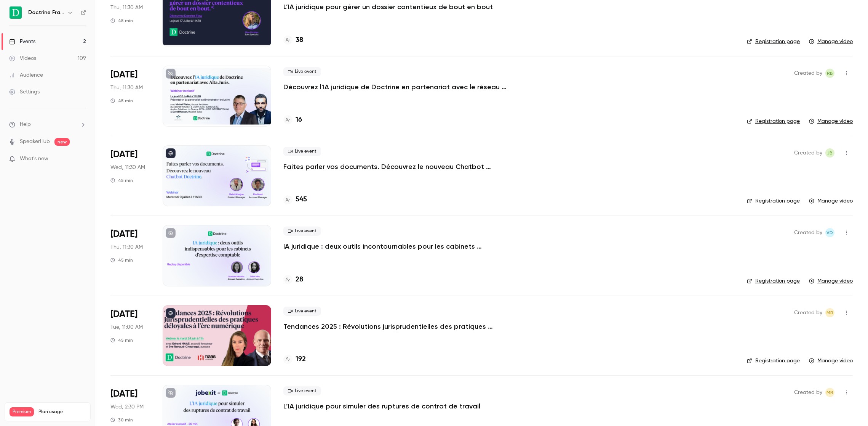 The width and height of the screenshot is (868, 426). Describe the element at coordinates (398, 246) in the screenshot. I see `p: IA juridique : deux outils incontournables pour les cabinets d’expertise comptable` at that location.